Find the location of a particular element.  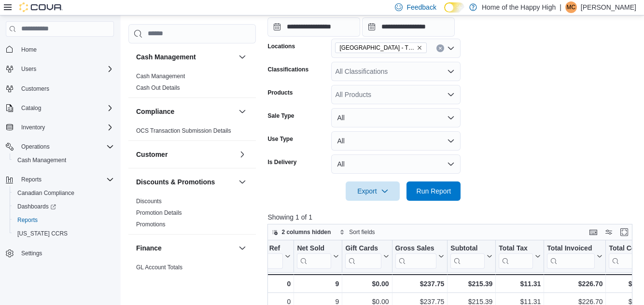

button: Enter fullscreen is located at coordinates (624, 232).